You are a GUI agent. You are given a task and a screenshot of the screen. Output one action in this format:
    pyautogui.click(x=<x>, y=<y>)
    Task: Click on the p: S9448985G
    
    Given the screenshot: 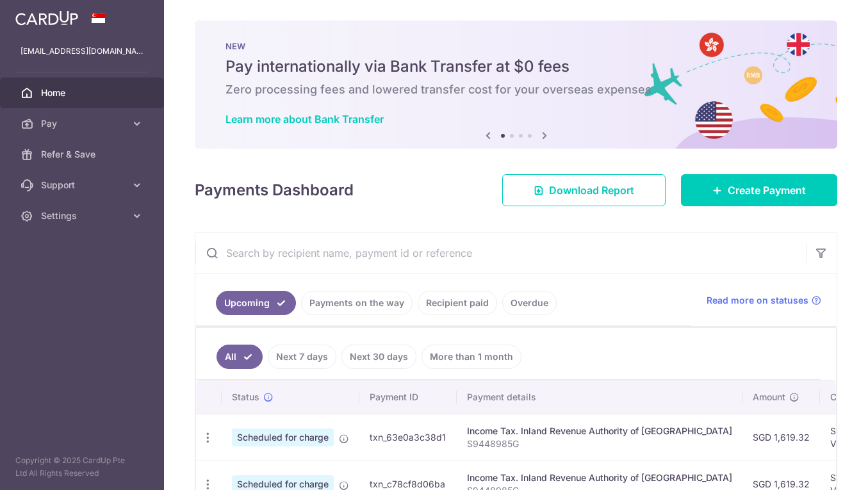 What is the action you would take?
    pyautogui.click(x=599, y=444)
    